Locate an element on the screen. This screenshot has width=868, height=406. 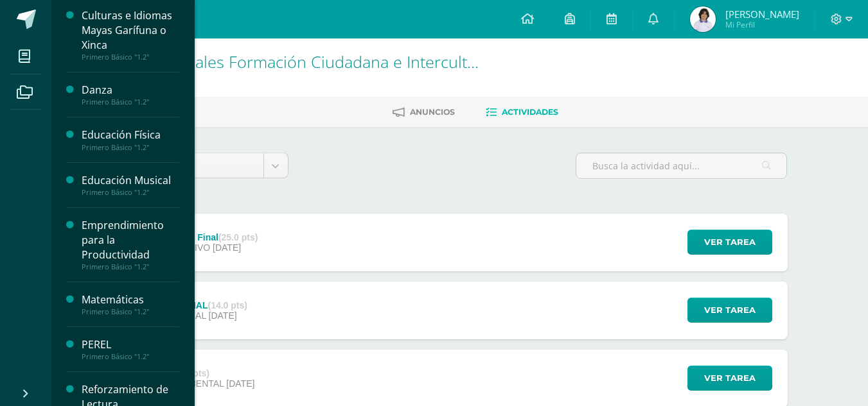
div: Culturas e Idiomas Mayas Garífuna o Xinca is located at coordinates (131, 30).